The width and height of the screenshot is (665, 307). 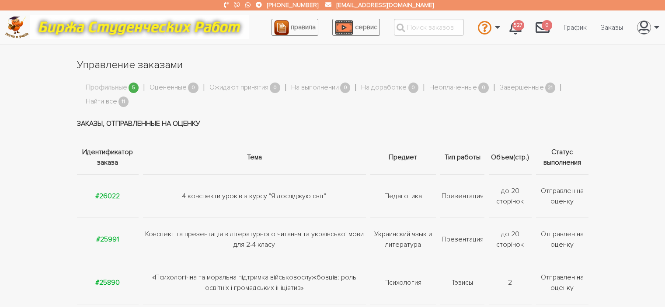 I want to click on img: agreement_icon-feca34a61ba7f3d1581b08bc946b2ec1ccb426f67415f344566775c155b7f62c.png, so click(x=281, y=28).